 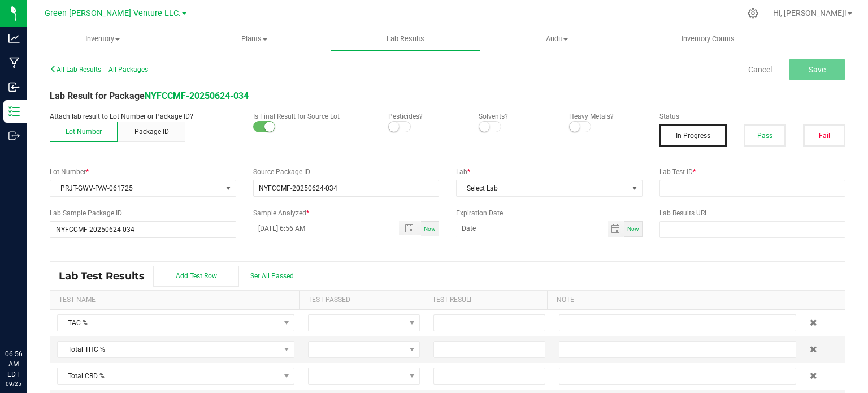 I want to click on span: Audit, so click(x=557, y=39).